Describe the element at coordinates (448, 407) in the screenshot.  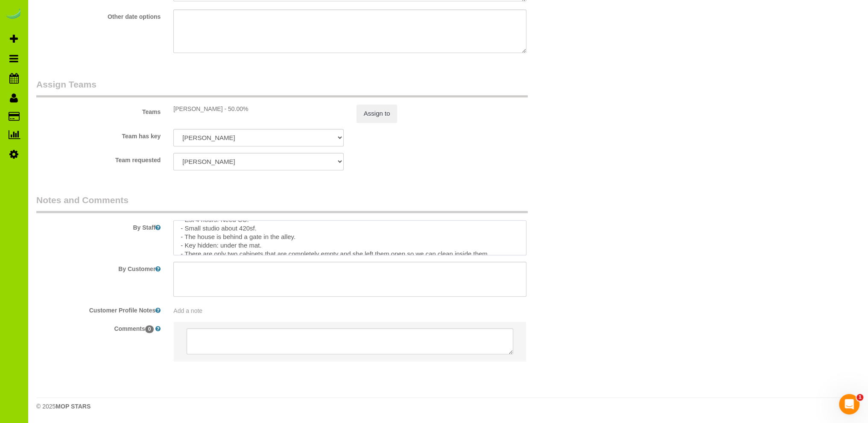
I see `div: © 2025` at that location.